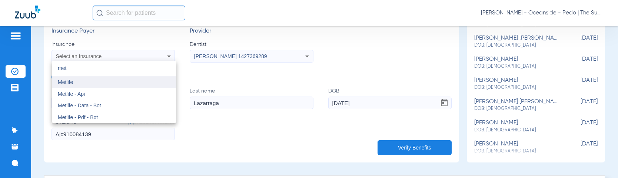  I want to click on span: Metlife - Pdf - Bot, so click(78, 117).